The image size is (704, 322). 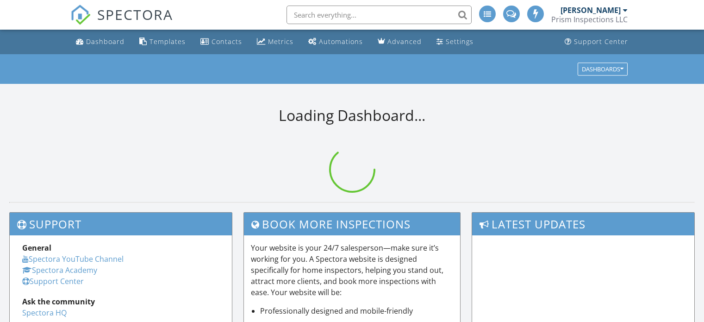 What do you see at coordinates (589, 19) in the screenshot?
I see `div: Prism Inspections LLC` at bounding box center [589, 19].